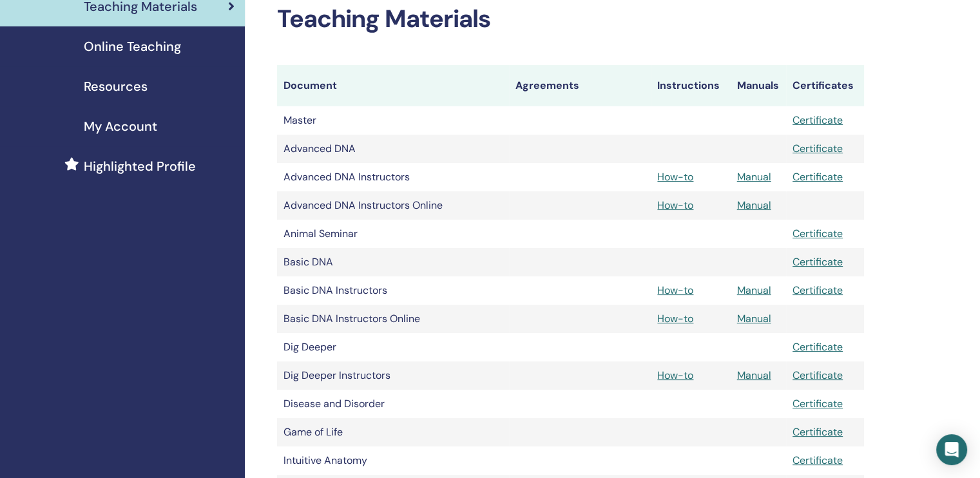 This screenshot has height=478, width=980. What do you see at coordinates (825, 86) in the screenshot?
I see `th: Certificates` at bounding box center [825, 86].